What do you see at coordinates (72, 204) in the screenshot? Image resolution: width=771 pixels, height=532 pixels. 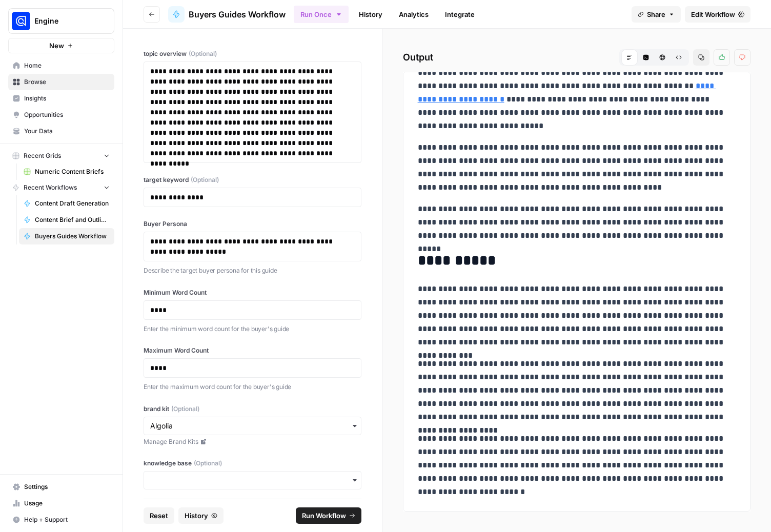 I see `span: Content Draft Generation` at bounding box center [72, 204].